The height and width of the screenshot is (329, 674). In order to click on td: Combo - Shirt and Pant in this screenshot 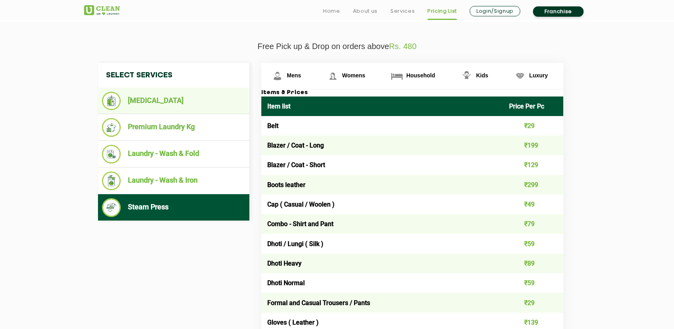, I will do `click(382, 223)`.